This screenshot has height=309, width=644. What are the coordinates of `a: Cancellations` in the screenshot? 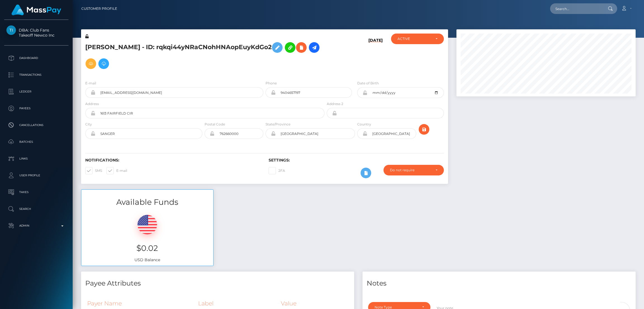 It's located at (37, 125).